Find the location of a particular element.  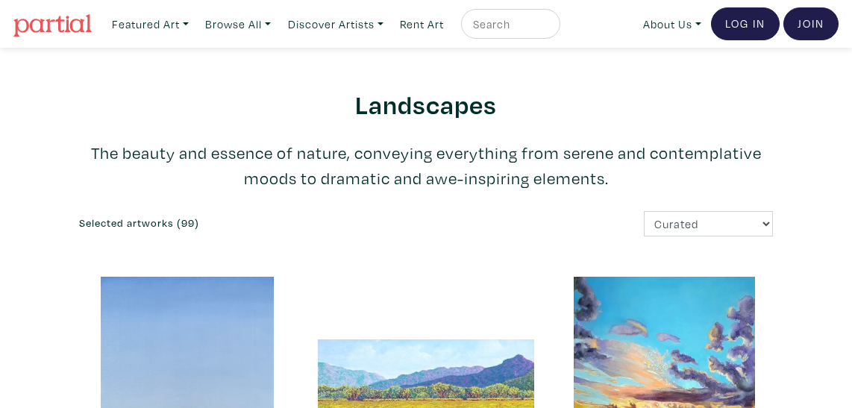

a: Log In is located at coordinates (745, 24).